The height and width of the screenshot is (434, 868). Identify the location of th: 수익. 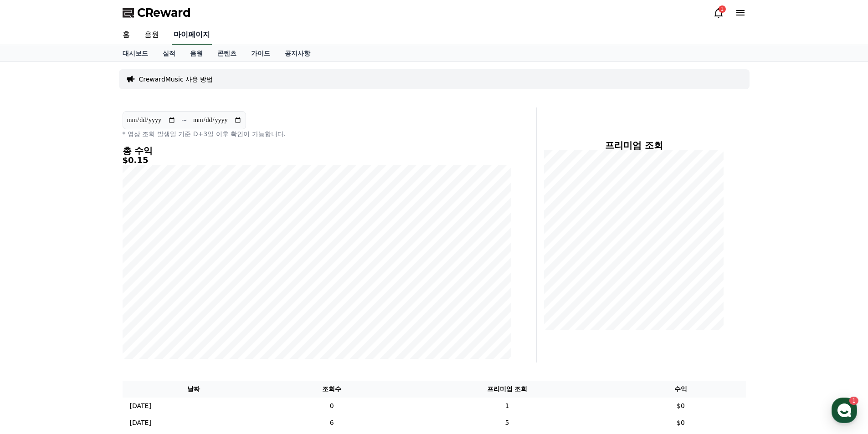
(681, 389).